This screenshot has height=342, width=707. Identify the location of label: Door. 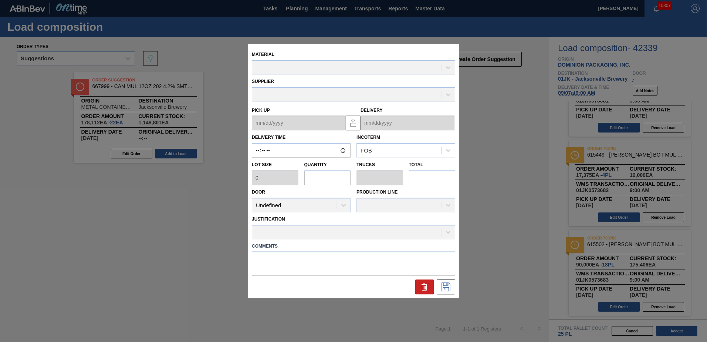
(259, 192).